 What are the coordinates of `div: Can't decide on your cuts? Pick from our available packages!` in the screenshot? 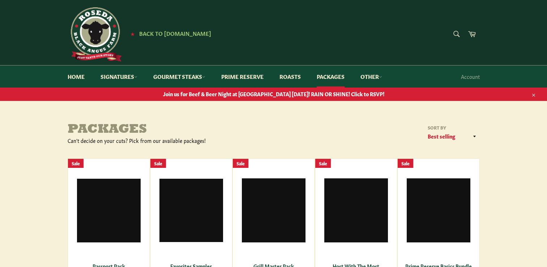 It's located at (170, 140).